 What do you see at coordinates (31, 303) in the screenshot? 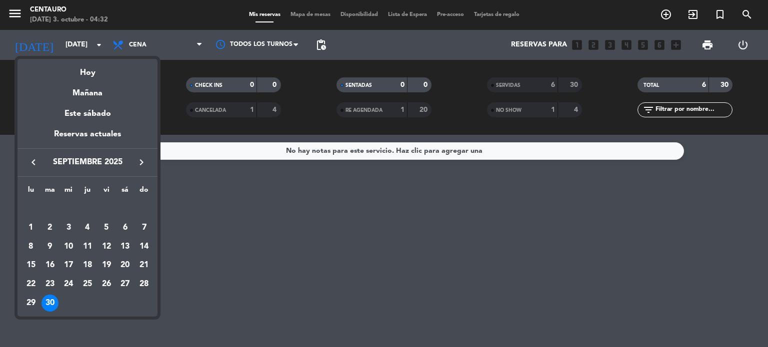
I see `div: 29` at bounding box center [31, 303].